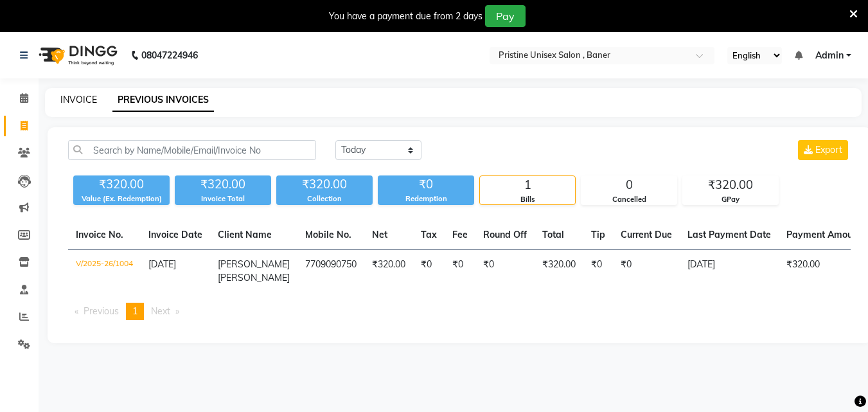 Image resolution: width=868 pixels, height=412 pixels. What do you see at coordinates (527, 199) in the screenshot?
I see `div: Bills` at bounding box center [527, 199].